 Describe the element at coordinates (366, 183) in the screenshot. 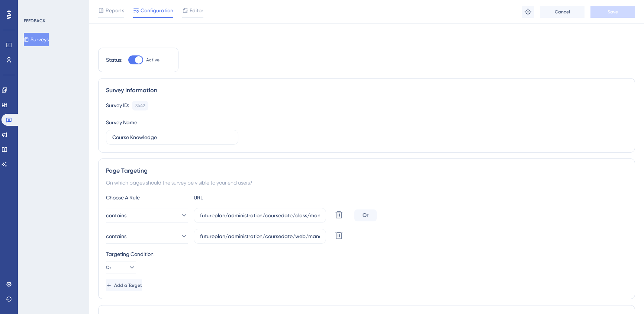

I see `div: On which pages should the survey be visible to your end users?` at that location.